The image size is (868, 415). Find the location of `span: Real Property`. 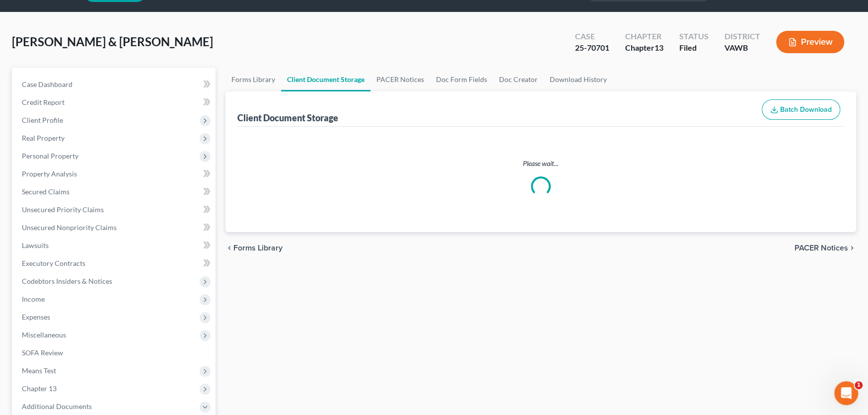

span: Real Property is located at coordinates (43, 138).